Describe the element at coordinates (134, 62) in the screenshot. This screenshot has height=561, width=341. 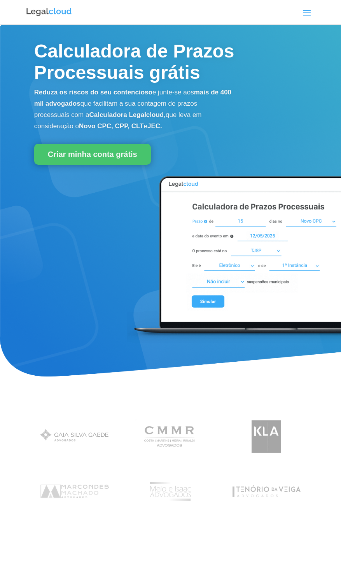
I see `span: Calculadora de Prazos Processuais grátis` at that location.